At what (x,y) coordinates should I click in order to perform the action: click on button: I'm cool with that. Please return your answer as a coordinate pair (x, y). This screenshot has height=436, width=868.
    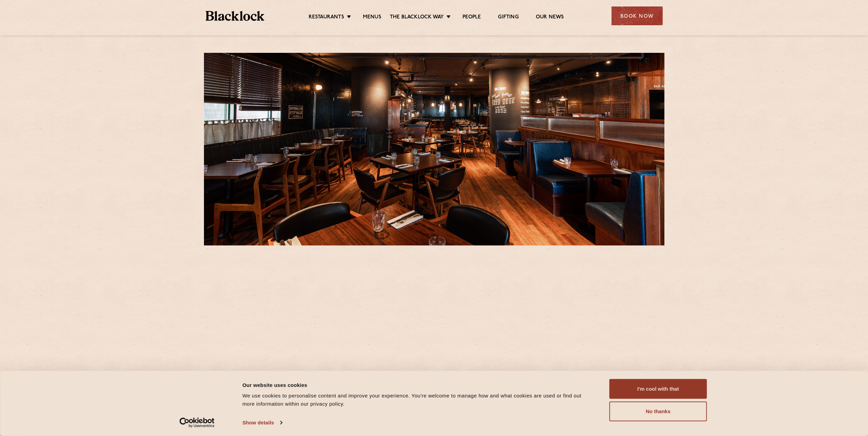
    Looking at the image, I should click on (658, 389).